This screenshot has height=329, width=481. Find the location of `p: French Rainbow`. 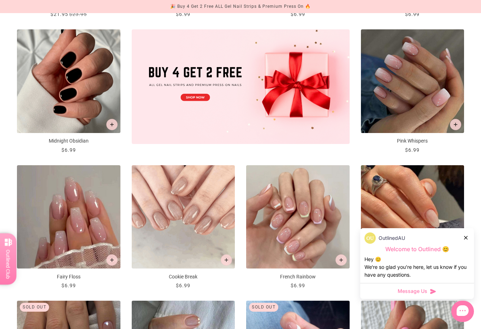

p: French Rainbow is located at coordinates (298, 276).